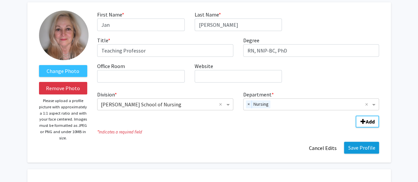 This screenshot has width=418, height=182. I want to click on div: Division, so click(165, 100).